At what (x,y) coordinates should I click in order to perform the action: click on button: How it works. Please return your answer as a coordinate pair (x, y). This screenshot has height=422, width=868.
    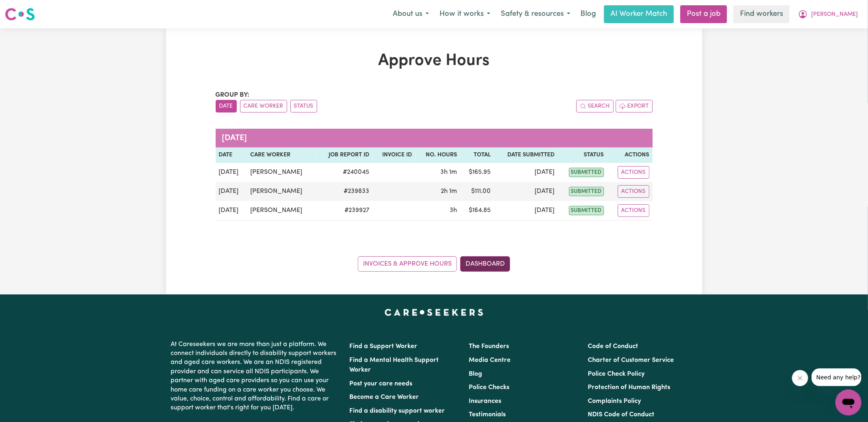
    Looking at the image, I should click on (465, 14).